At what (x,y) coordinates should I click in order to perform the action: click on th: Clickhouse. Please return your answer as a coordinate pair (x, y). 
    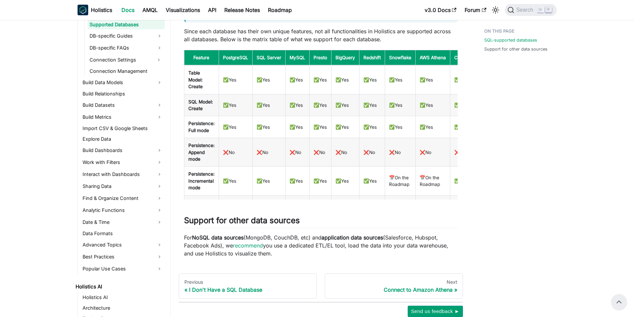
    Looking at the image, I should click on (465, 58).